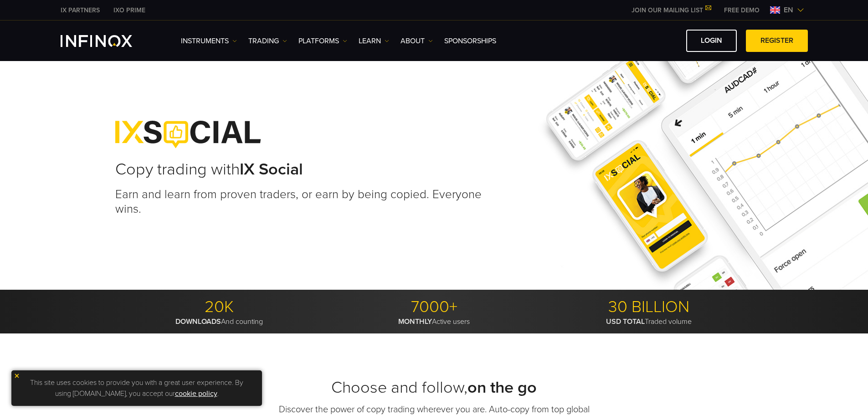 The height and width of the screenshot is (415, 868). Describe the element at coordinates (198, 321) in the screenshot. I see `strong: DOWNLOADS` at that location.